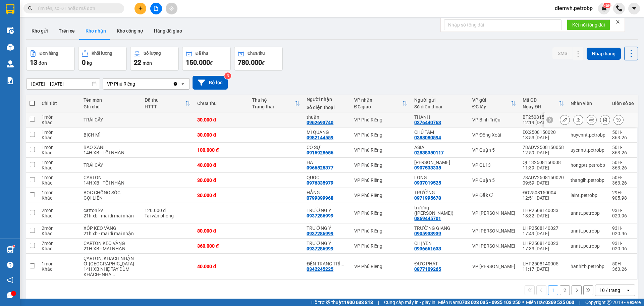 The width and height of the screenshot is (644, 306). I want to click on div: Khối lượng, so click(102, 53).